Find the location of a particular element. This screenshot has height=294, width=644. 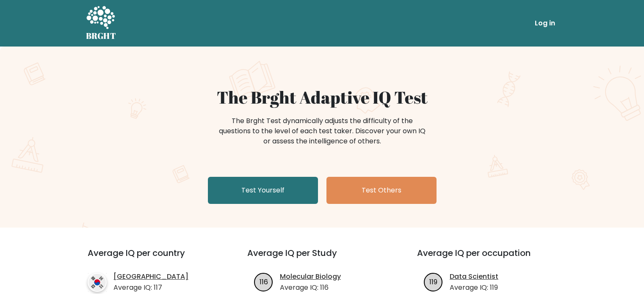

a: Log in is located at coordinates (545, 24).